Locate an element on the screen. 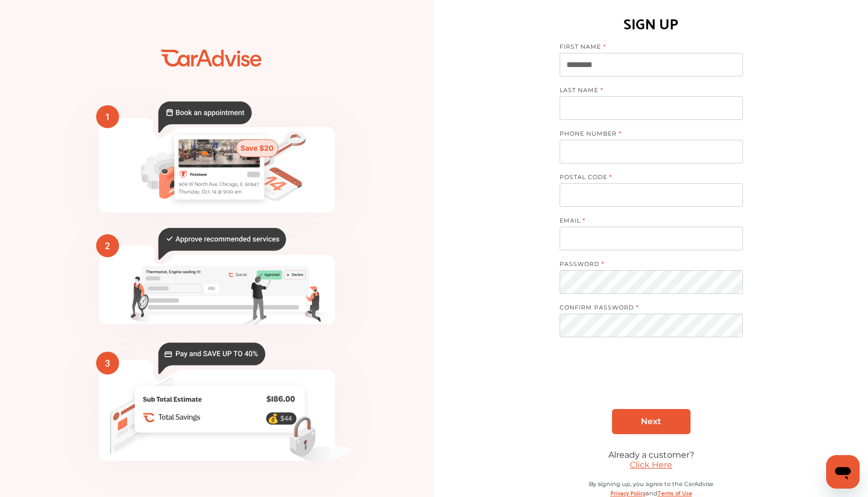  label: POSTAL CODE is located at coordinates (646, 178).